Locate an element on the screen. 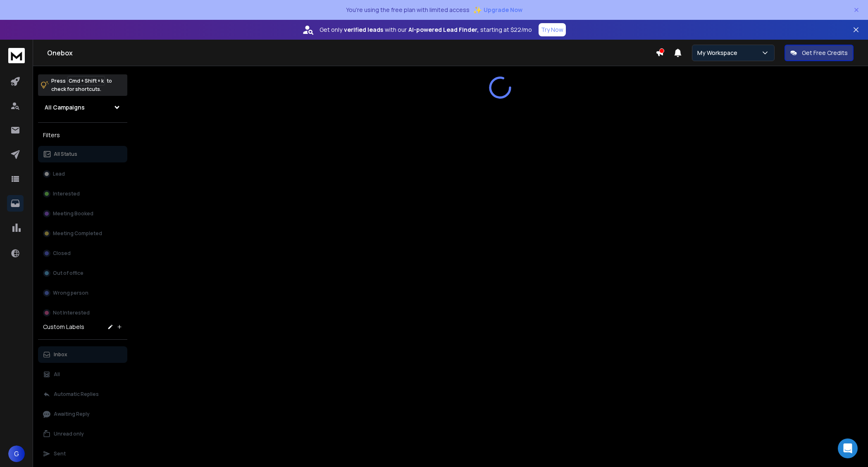 The width and height of the screenshot is (868, 467). button: G is located at coordinates (17, 454).